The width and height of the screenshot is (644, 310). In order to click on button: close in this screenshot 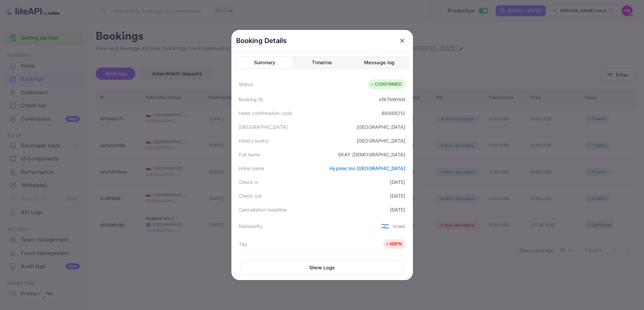, I will do `click(402, 41)`.